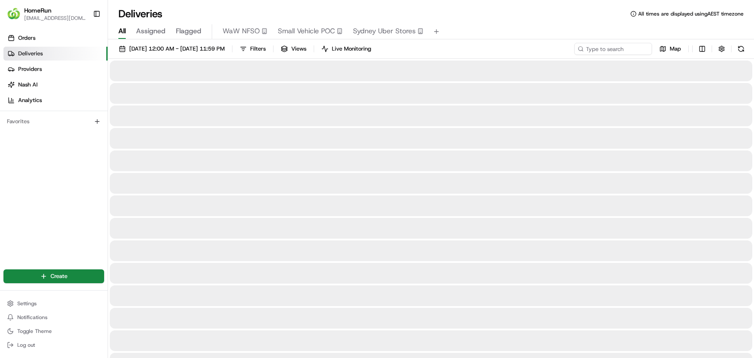  I want to click on button: HomeRun, so click(38, 10).